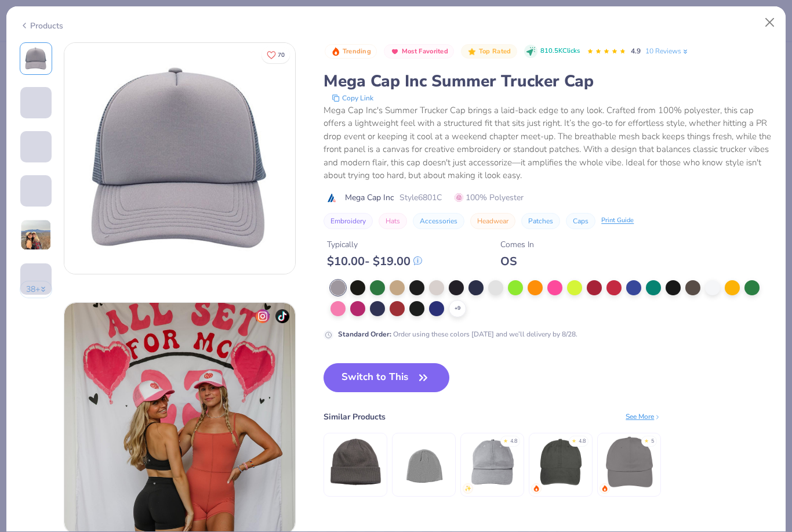 The height and width of the screenshot is (532, 792). What do you see at coordinates (375, 244) in the screenshot?
I see `div: Typically` at bounding box center [375, 244].